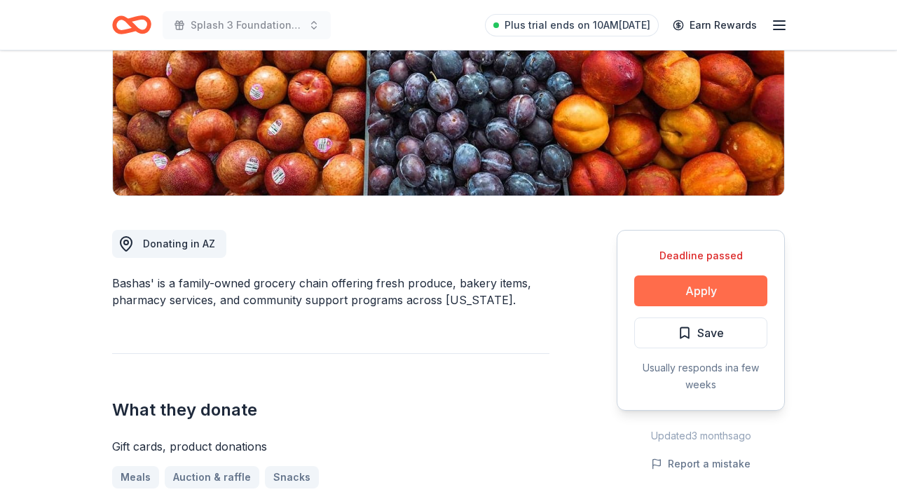 The height and width of the screenshot is (499, 897). What do you see at coordinates (331, 410) in the screenshot?
I see `h2: What they donate` at bounding box center [331, 410].